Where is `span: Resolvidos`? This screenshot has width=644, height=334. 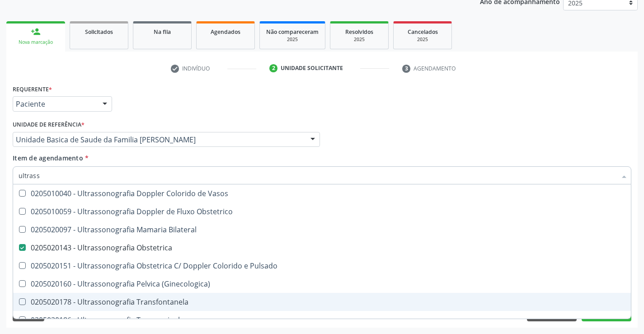
span: Resolvidos is located at coordinates (359, 31).